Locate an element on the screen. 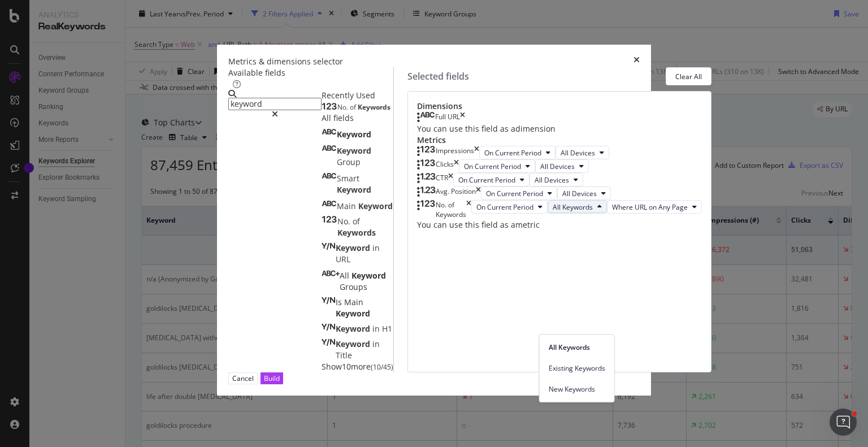 This screenshot has width=868, height=447. div: Full URL is located at coordinates (448, 117).